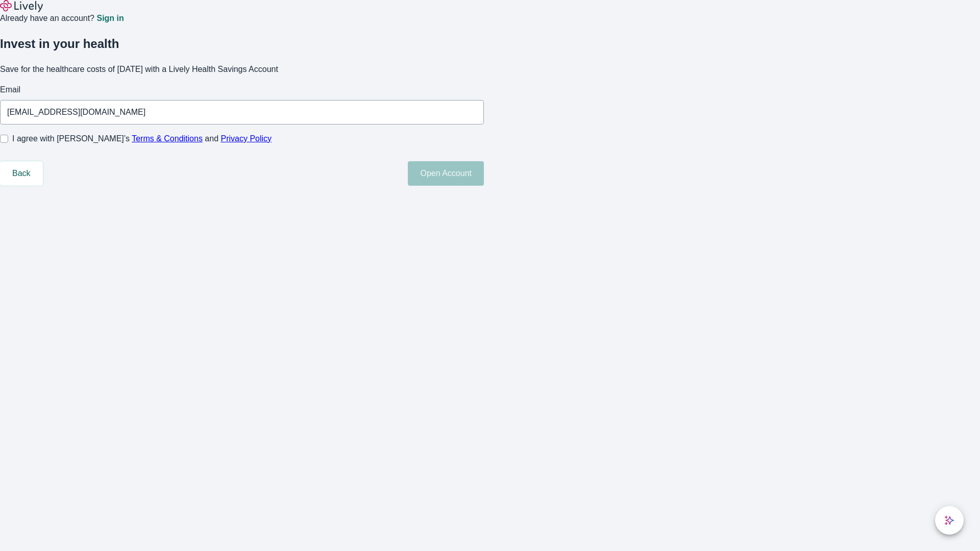 Image resolution: width=980 pixels, height=551 pixels. What do you see at coordinates (949, 521) in the screenshot?
I see `button: chat` at bounding box center [949, 521].